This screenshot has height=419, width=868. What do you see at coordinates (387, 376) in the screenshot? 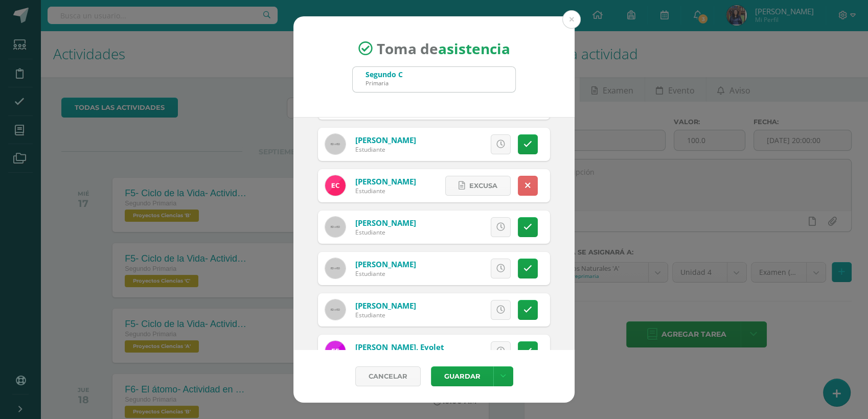
I see `a: Cancelar` at bounding box center [387, 376].